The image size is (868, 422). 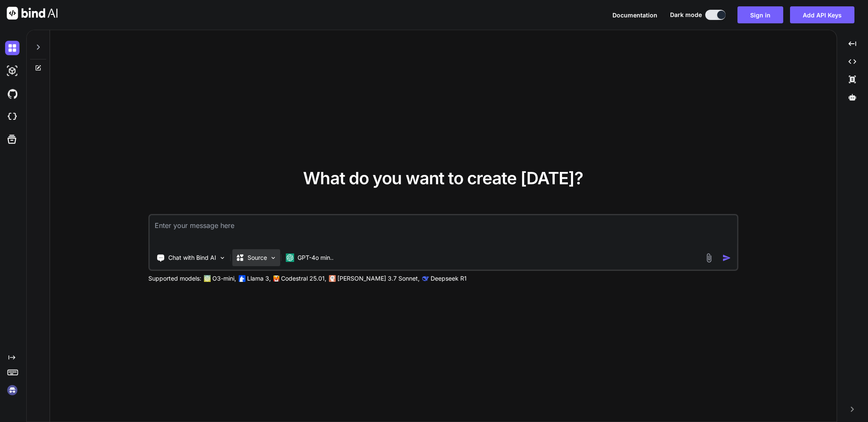 I want to click on img: darkChat, so click(x=12, y=48).